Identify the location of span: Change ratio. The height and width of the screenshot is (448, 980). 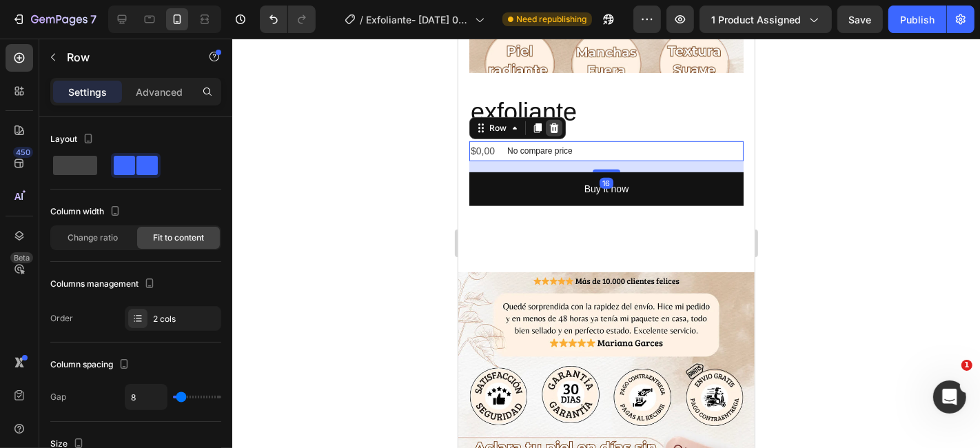
(93, 238).